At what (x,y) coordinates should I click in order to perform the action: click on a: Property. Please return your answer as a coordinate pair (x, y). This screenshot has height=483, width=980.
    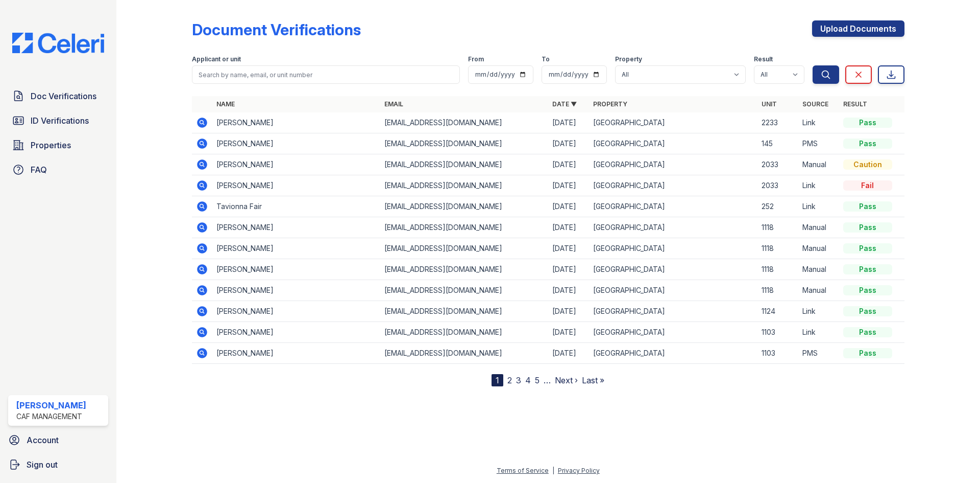
    Looking at the image, I should click on (610, 104).